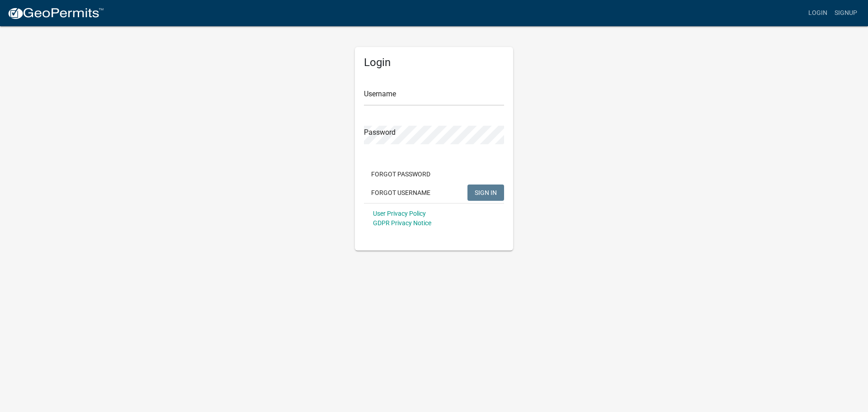 The width and height of the screenshot is (868, 412). Describe the element at coordinates (401, 174) in the screenshot. I see `button: Forgot Password` at that location.